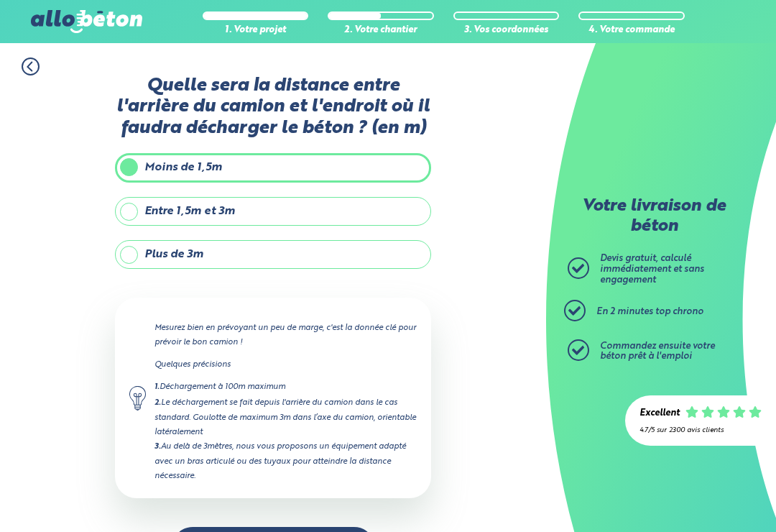  Describe the element at coordinates (285, 364) in the screenshot. I see `p: Quelques précisions` at that location.